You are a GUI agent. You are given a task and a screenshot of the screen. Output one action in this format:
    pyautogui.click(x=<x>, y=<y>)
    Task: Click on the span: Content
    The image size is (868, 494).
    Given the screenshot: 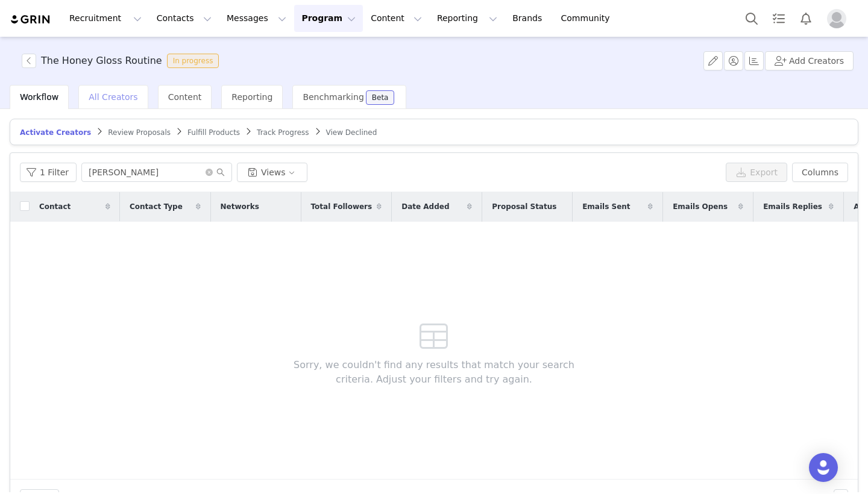 What is the action you would take?
    pyautogui.click(x=185, y=97)
    